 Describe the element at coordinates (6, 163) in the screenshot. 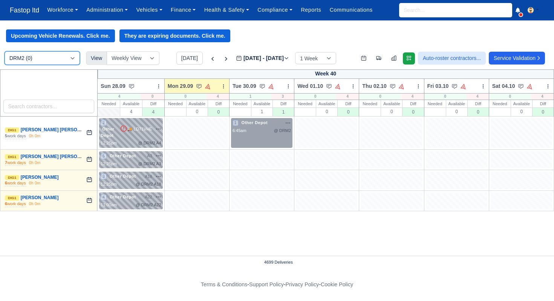

I see `strong: 7` at that location.